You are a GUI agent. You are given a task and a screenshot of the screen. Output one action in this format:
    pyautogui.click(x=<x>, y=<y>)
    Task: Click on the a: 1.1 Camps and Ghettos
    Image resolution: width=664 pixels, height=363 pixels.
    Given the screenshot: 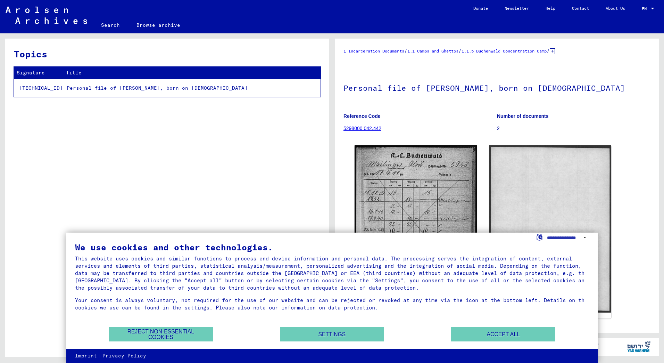 What is the action you would take?
    pyautogui.click(x=433, y=51)
    